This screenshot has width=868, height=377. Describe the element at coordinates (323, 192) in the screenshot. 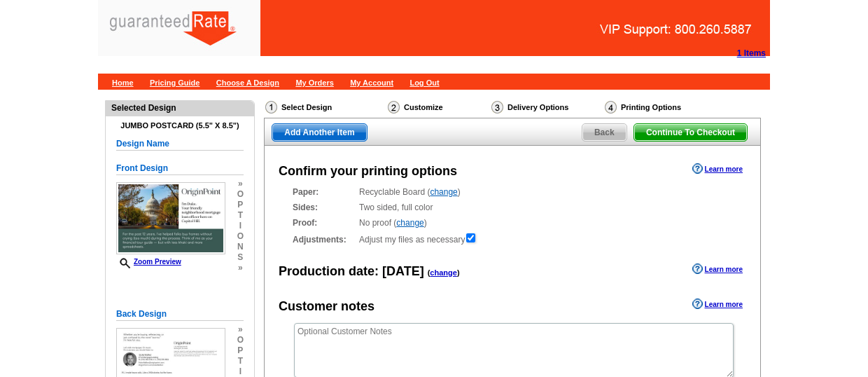

I see `strong: Paper:` at that location.